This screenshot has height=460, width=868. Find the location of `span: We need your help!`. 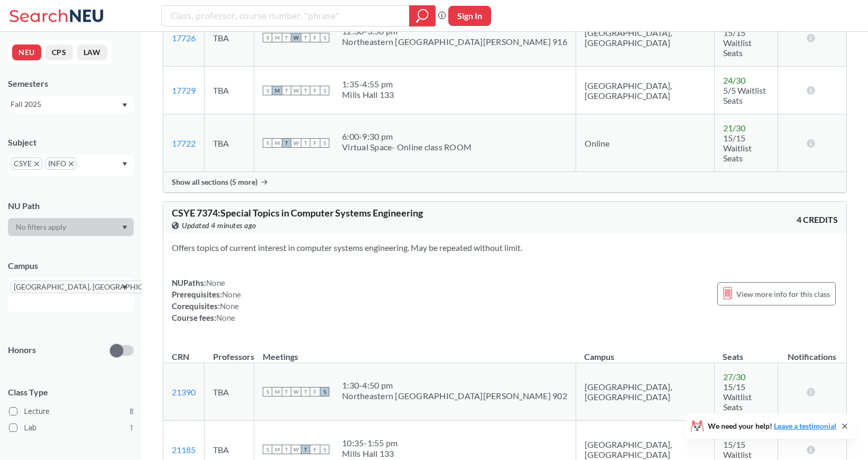

span: We need your help! is located at coordinates (772, 426).